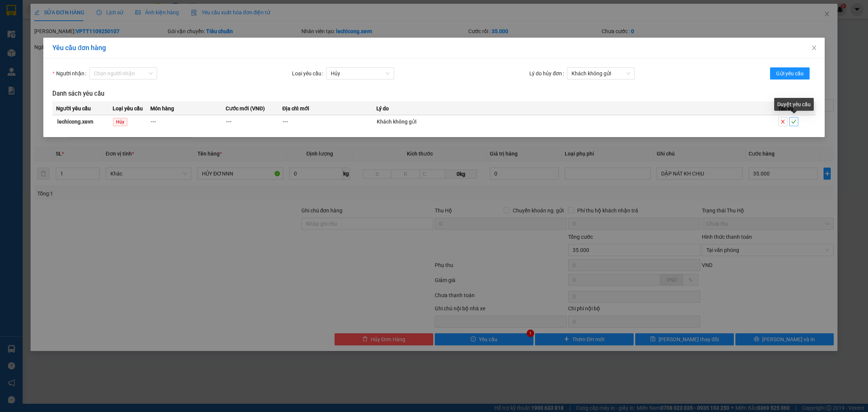 This screenshot has height=412, width=868. Describe the element at coordinates (382, 108) in the screenshot. I see `span: Lý do` at that location.